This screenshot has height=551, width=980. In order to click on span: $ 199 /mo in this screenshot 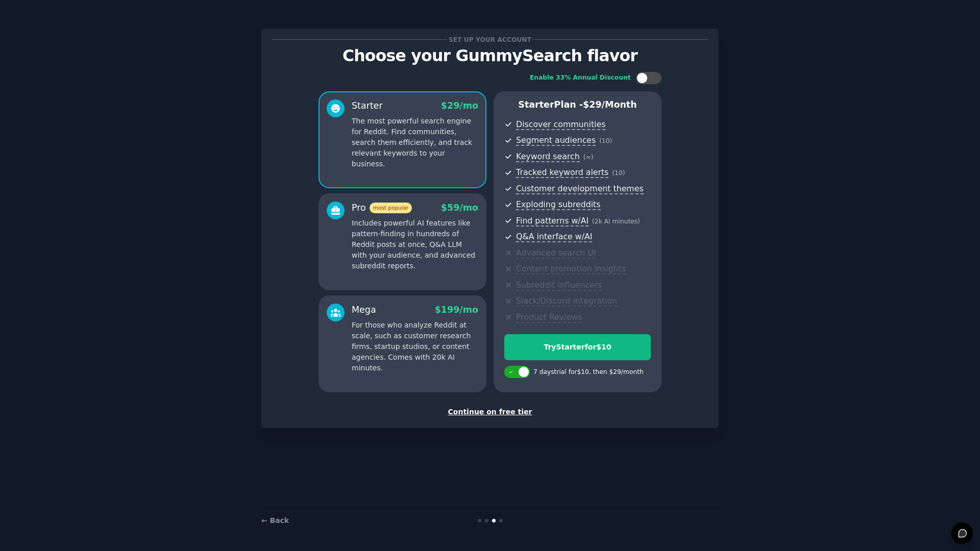, I will do `click(457, 310)`.